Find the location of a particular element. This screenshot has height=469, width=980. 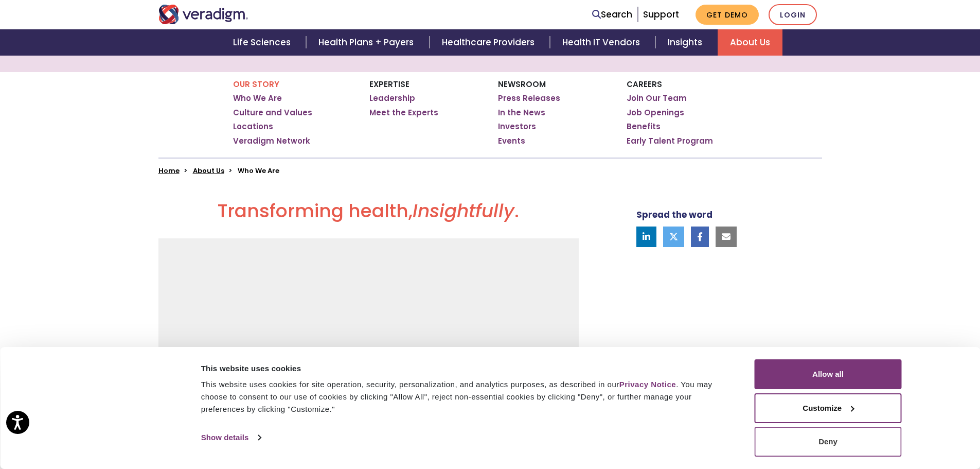

a: Who We Are is located at coordinates (257, 99).